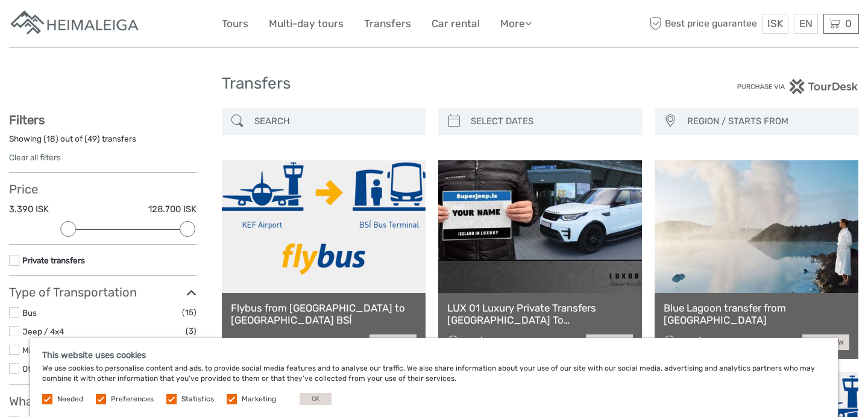 This screenshot has width=868, height=417. What do you see at coordinates (335, 121) in the screenshot?
I see `input: SEARCH` at bounding box center [335, 121].